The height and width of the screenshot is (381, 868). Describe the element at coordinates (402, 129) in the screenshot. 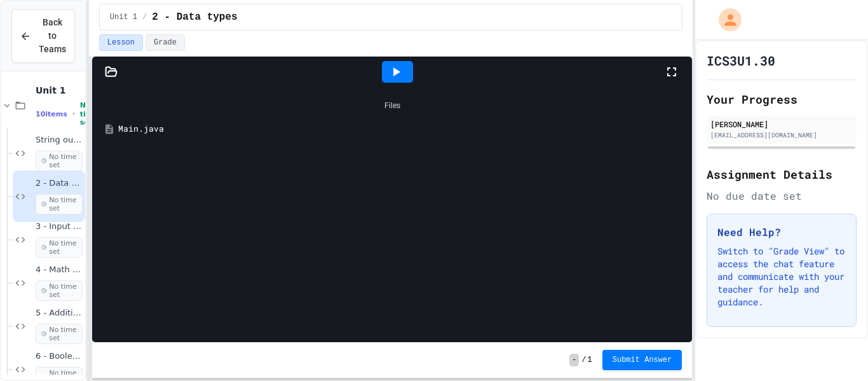

I see `div: Main.java` at that location.